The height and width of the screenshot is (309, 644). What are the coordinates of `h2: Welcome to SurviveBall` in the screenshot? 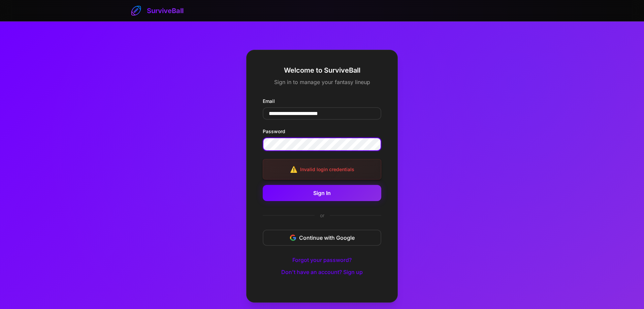 It's located at (322, 70).